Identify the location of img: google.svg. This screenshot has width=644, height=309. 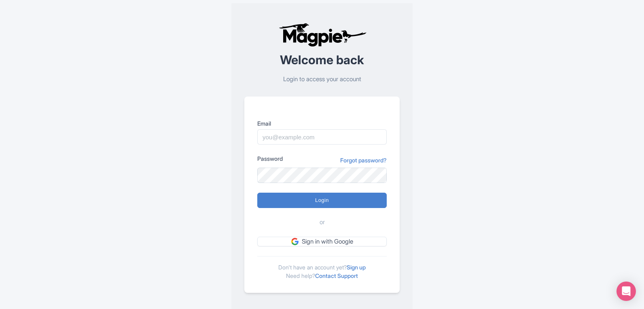
(295, 241).